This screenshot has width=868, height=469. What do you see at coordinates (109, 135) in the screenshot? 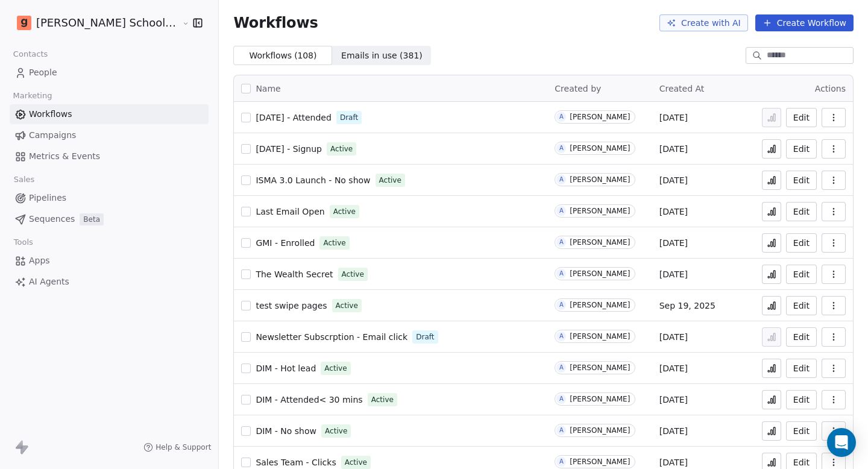
I see `a: Campaigns` at bounding box center [109, 135].